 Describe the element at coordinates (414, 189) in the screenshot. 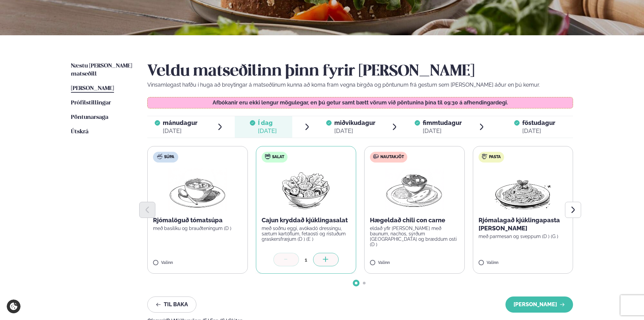

I see `img: Curry-Rice-Naan.png` at that location.